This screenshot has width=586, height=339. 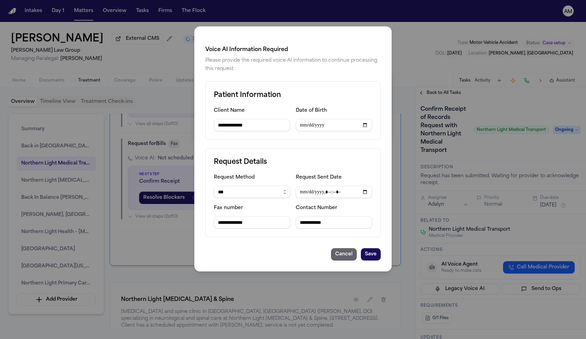 What do you see at coordinates (334, 125) in the screenshot?
I see `input: Client Date of Birth` at bounding box center [334, 125].